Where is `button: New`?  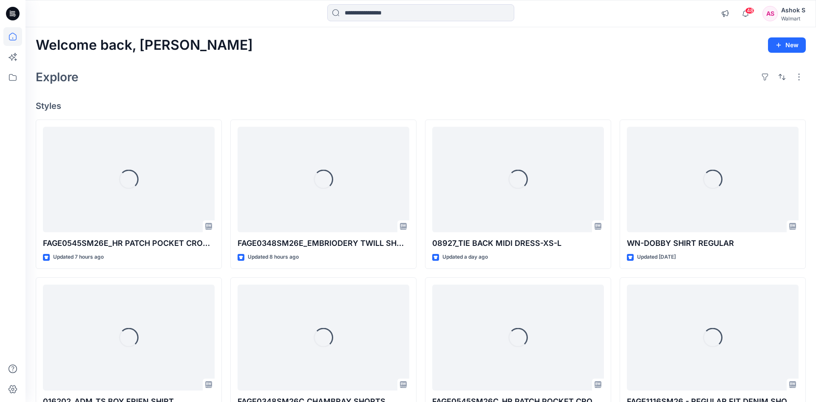 button: New is located at coordinates (787, 45).